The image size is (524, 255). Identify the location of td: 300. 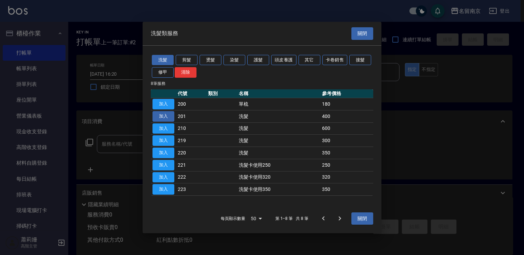
(347, 141).